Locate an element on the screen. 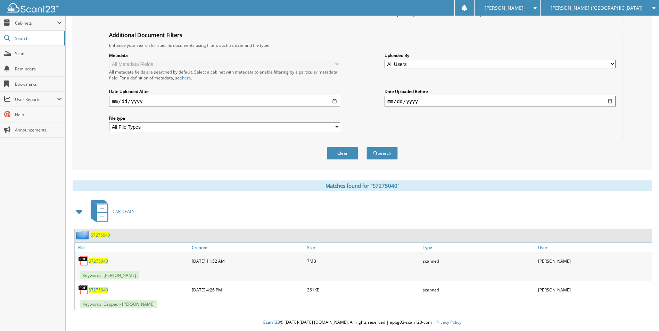 The height and width of the screenshot is (331, 659). a: Privacy Policy is located at coordinates (448, 322).